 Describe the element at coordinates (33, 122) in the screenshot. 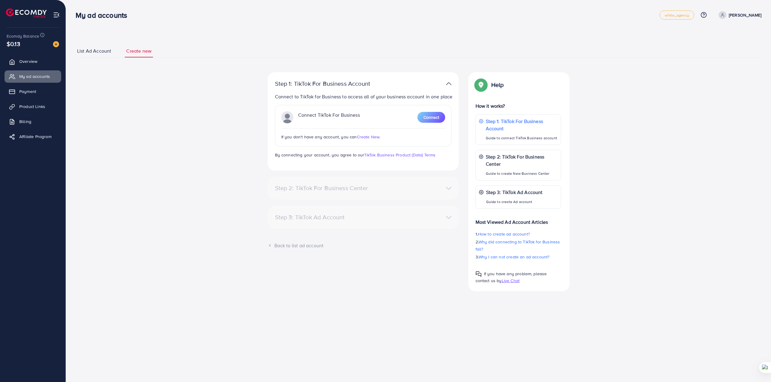

I see `a: Billing` at that location.